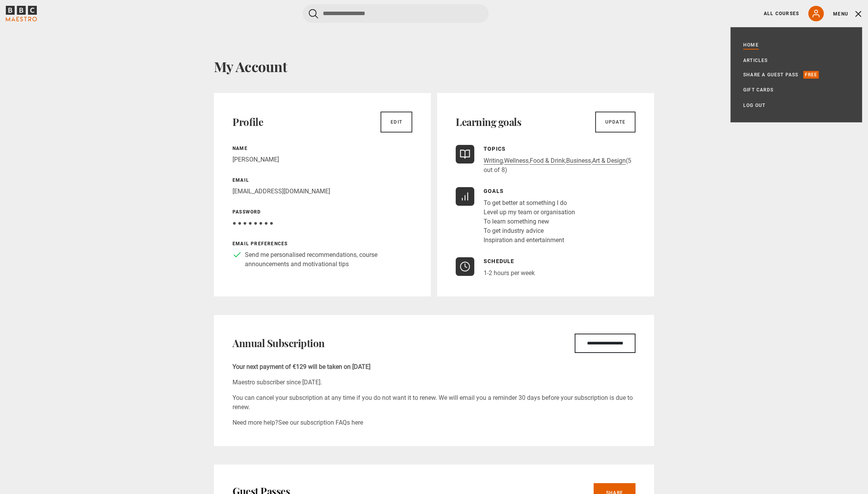 The image size is (868, 494). What do you see at coordinates (248, 122) in the screenshot?
I see `h2: Profile` at bounding box center [248, 122].